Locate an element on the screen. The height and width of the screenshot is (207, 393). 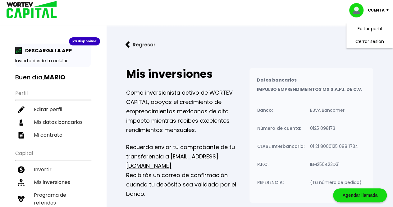
ul: Perfil is located at coordinates (53, 113).